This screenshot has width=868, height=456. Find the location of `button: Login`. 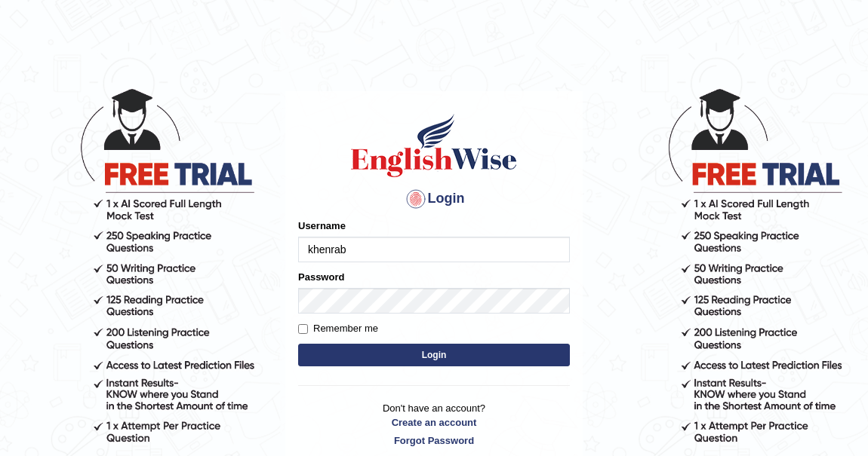

button: Login is located at coordinates (434, 355).